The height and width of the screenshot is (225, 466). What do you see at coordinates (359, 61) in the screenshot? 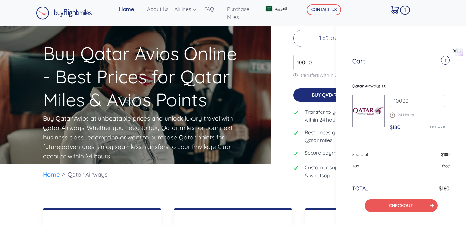
I see `h5: Cart` at bounding box center [359, 61].